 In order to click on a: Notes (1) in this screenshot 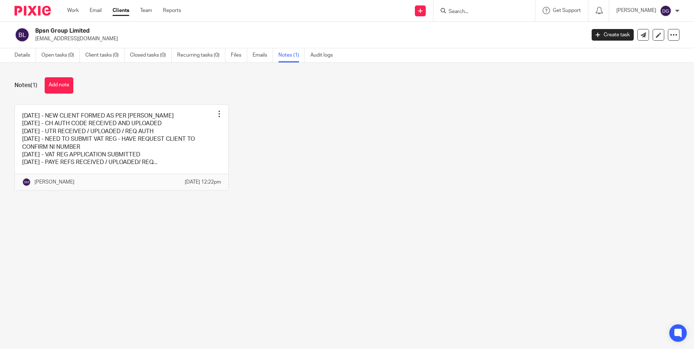, I will do `click(291, 55)`.